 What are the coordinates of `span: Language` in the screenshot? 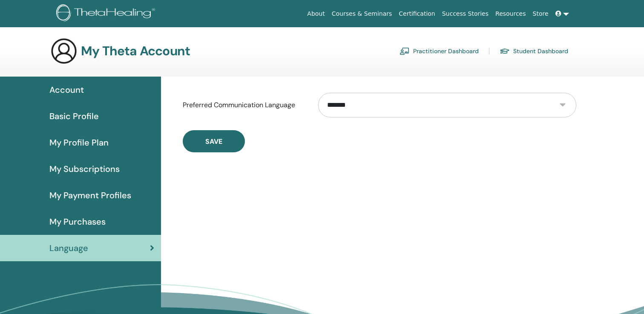 It's located at (69, 248).